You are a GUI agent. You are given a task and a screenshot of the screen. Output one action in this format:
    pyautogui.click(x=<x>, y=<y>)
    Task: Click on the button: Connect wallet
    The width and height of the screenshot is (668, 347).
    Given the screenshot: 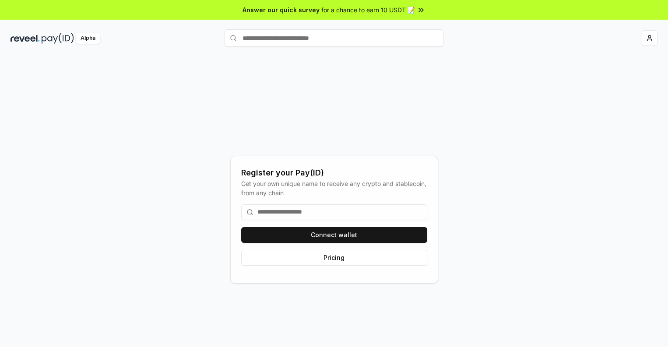 What is the action you would take?
    pyautogui.click(x=334, y=235)
    